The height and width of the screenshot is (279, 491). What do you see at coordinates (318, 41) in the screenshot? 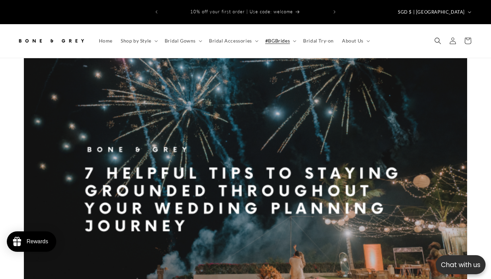
I see `a: Bridal Try-on` at bounding box center [318, 41].